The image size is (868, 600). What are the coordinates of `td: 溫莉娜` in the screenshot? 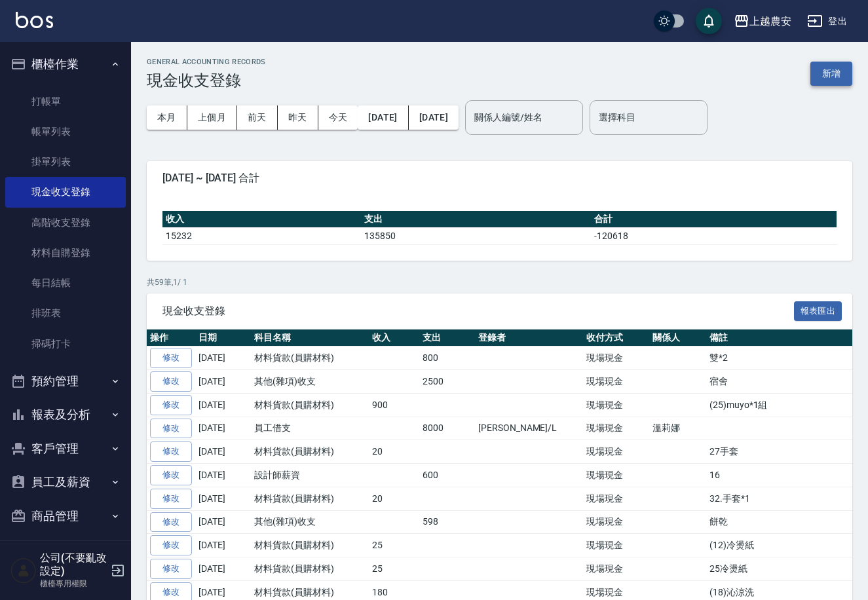 It's located at (677, 428).